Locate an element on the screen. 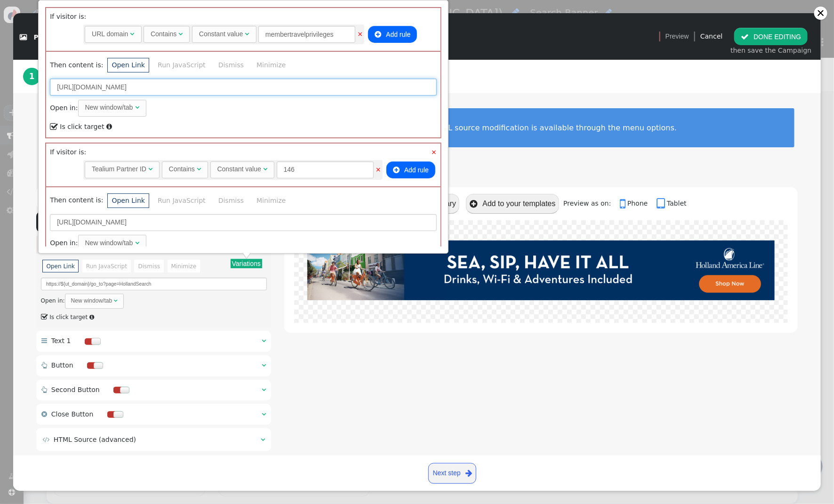  button: DONE EDITING is located at coordinates (771, 36).